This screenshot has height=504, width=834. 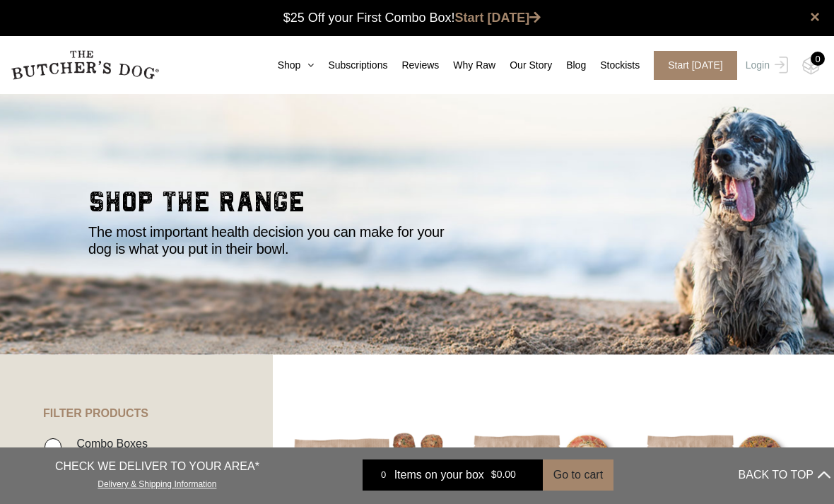 I want to click on button: BACK TO TOP, so click(x=785, y=475).